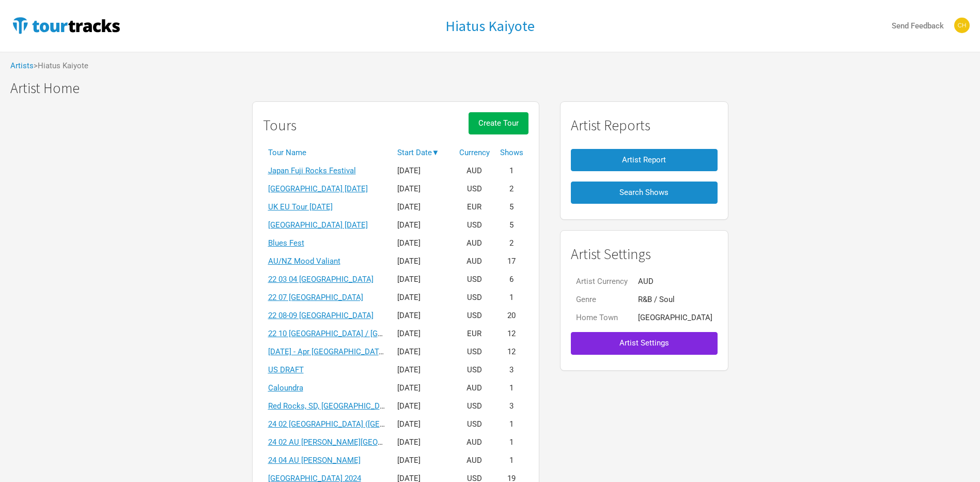  What do you see at coordinates (675, 300) in the screenshot?
I see `td: R&B / Soul` at bounding box center [675, 300].